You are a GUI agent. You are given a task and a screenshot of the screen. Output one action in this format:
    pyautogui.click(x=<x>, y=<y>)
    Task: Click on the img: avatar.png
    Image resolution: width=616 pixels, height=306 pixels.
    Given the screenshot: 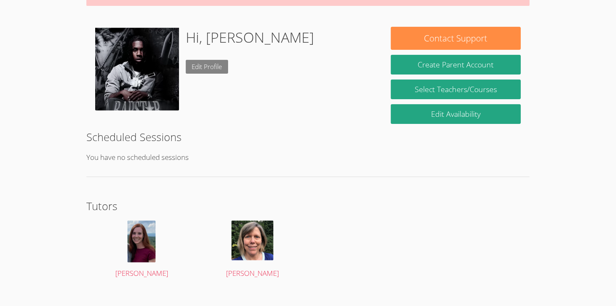 What is the action you would take?
    pyautogui.click(x=252, y=241)
    